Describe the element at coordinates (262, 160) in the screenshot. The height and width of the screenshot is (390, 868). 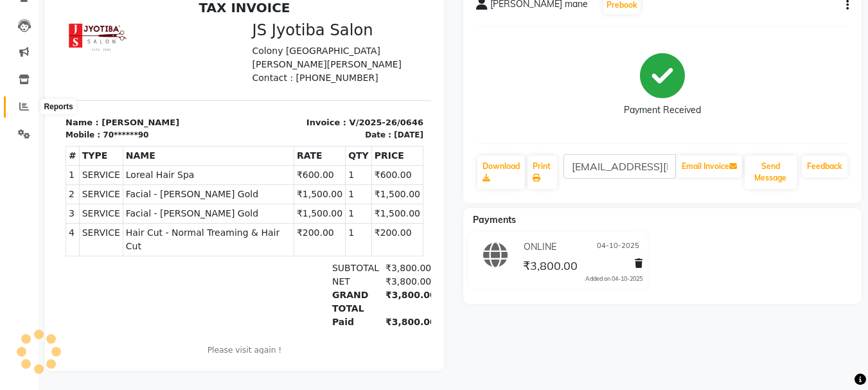
I see `th: RATE` at that location.